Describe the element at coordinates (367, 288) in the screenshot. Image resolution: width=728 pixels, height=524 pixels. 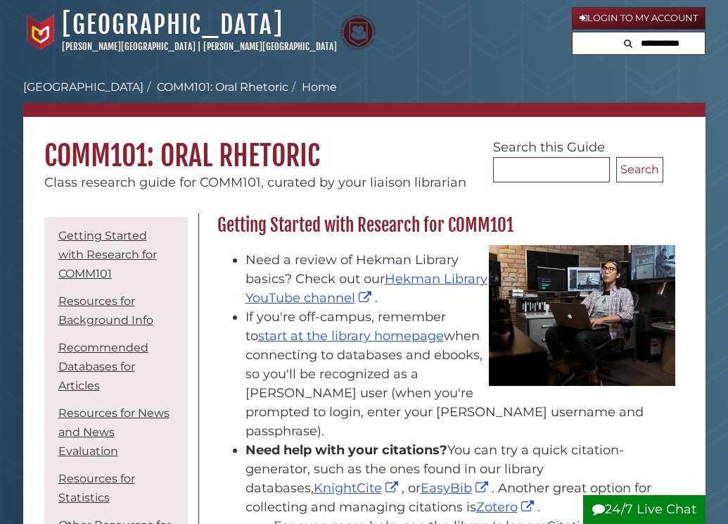
I see `a: Hekman Library YouTube channel` at that location.